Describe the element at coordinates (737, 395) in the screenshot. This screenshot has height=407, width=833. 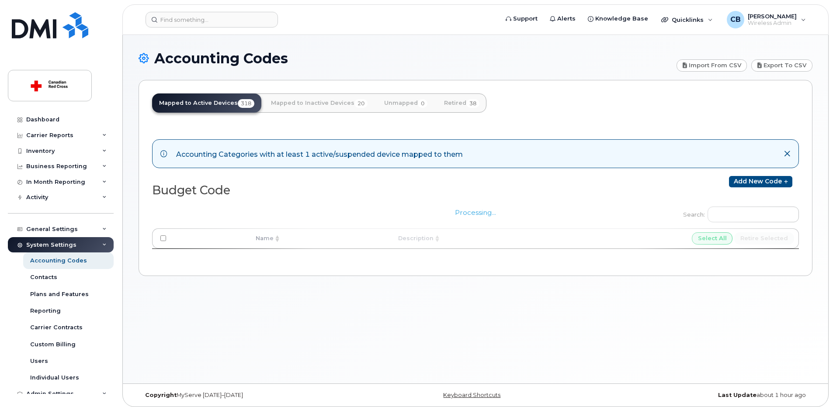
I see `strong: Last Update` at that location.